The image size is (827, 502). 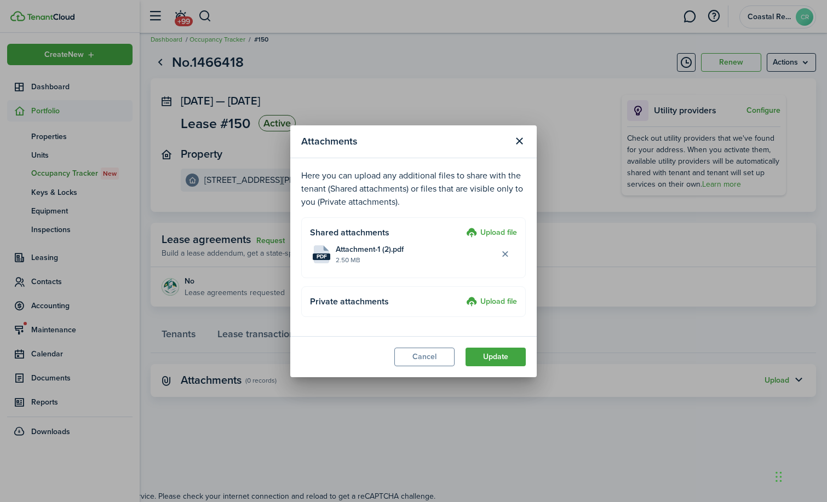 I want to click on h4: Shared attachments, so click(x=386, y=233).